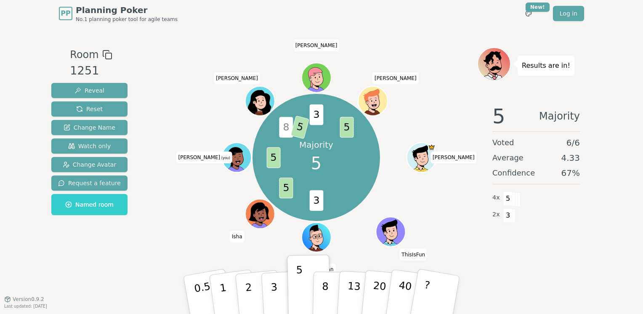 The image size is (643, 314). I want to click on a: PPPlanning PokerNo.1 planning poker tool for agile teams, so click(118, 13).